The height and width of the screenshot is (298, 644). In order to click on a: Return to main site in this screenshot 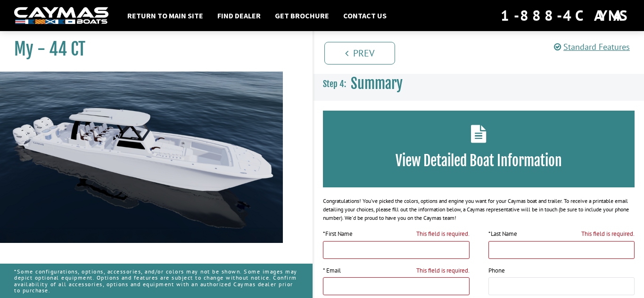, I will do `click(165, 16)`.